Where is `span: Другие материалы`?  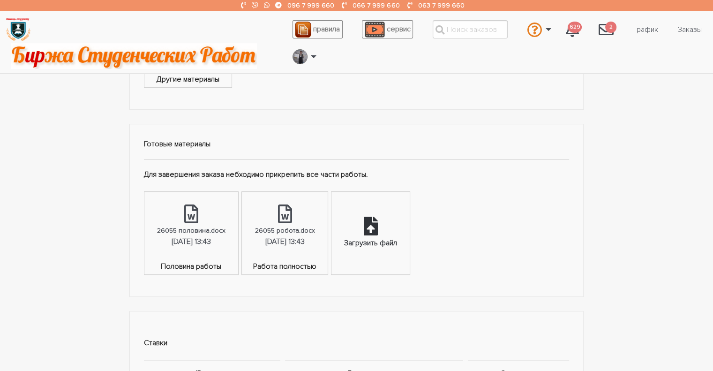 span: Другие материалы is located at coordinates (188, 80).